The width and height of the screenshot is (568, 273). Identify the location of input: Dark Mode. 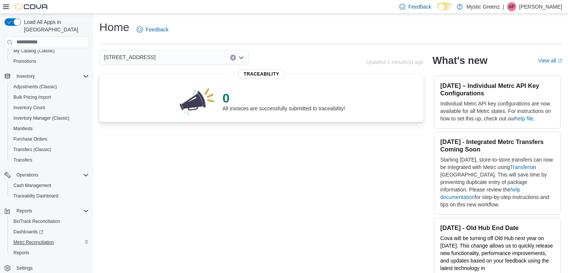
(445, 6).